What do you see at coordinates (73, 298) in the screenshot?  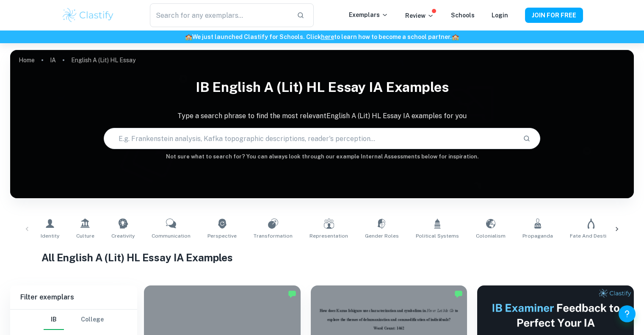 I see `h6: Filter exemplars` at bounding box center [73, 298].